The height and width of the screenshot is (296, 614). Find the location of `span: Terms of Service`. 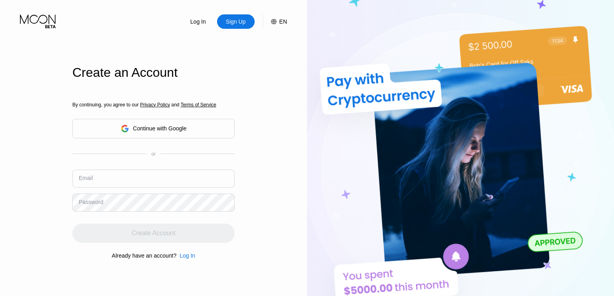

span: Terms of Service is located at coordinates (198, 105).